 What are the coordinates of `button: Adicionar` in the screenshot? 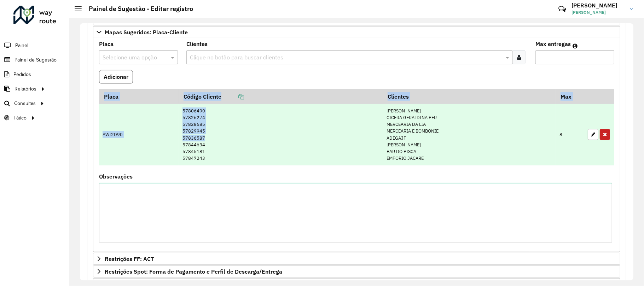 It's located at (116, 77).